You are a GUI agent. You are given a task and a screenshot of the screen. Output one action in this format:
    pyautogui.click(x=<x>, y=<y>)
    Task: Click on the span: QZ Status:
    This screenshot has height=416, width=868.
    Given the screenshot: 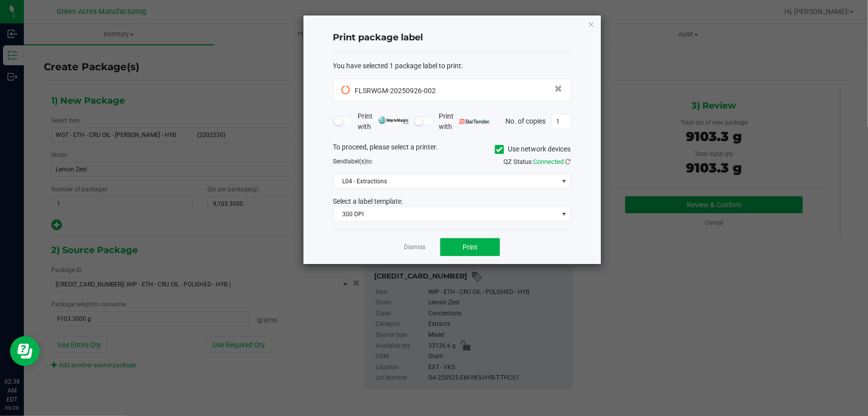 What is the action you would take?
    pyautogui.click(x=537, y=161)
    